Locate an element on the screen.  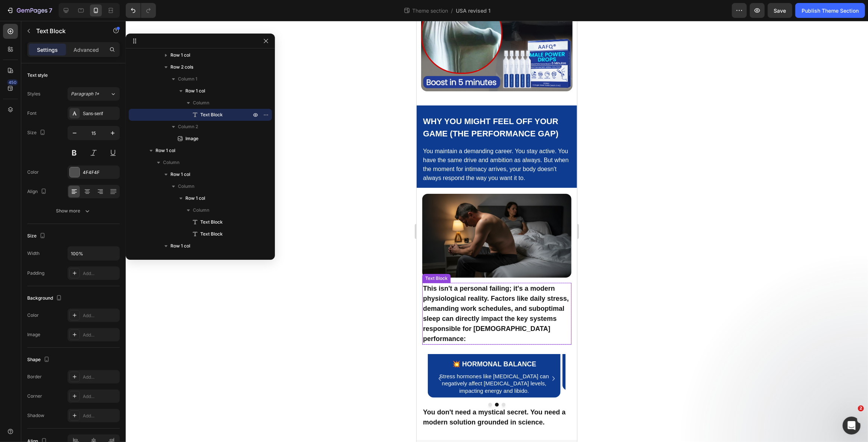
div: Sans-serif is located at coordinates (101, 114).